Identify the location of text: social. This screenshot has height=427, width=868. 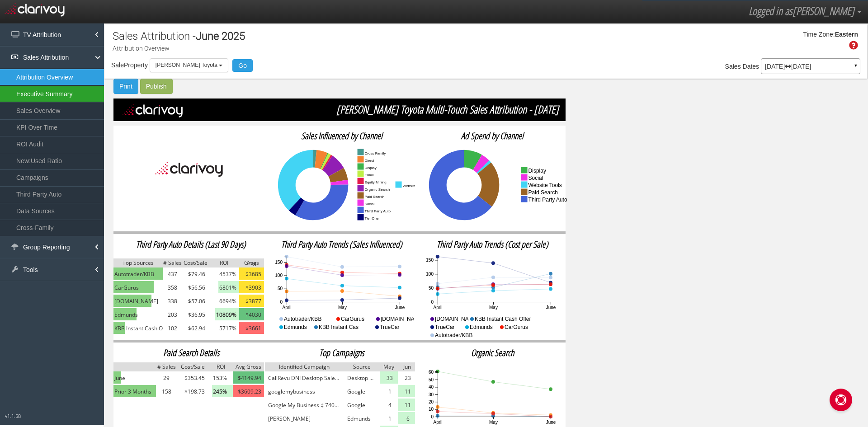
(370, 203).